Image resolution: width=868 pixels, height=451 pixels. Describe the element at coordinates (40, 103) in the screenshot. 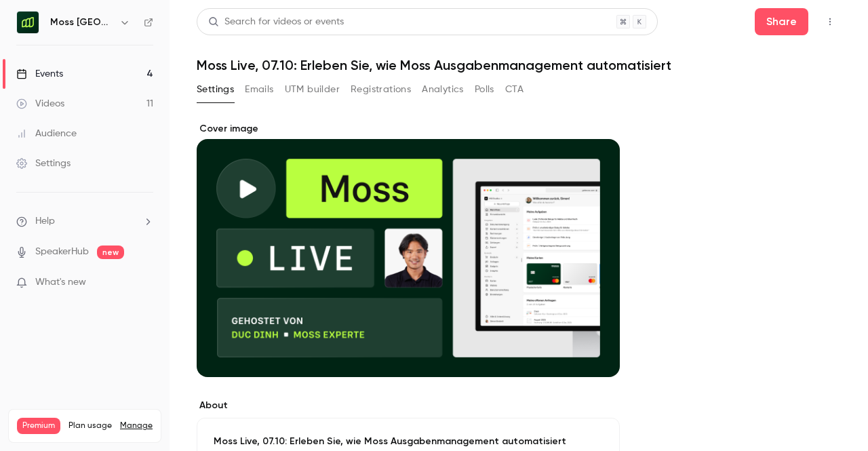

I see `div: Videos` at that location.